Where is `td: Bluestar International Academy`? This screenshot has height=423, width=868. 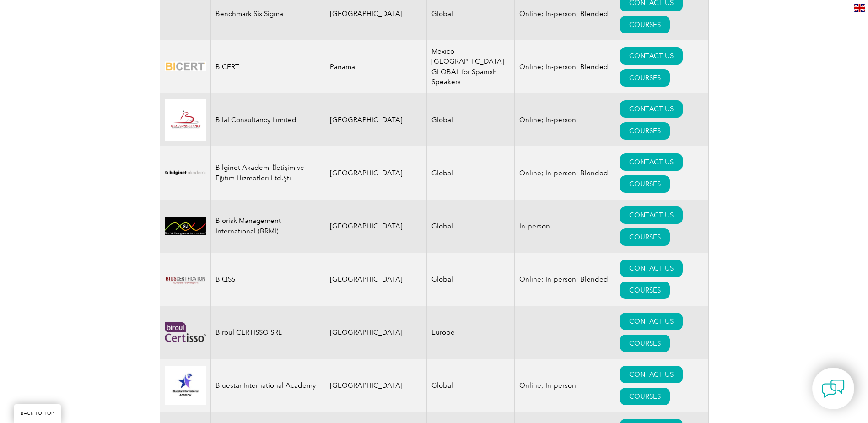 td: Bluestar International Academy is located at coordinates (268, 385).